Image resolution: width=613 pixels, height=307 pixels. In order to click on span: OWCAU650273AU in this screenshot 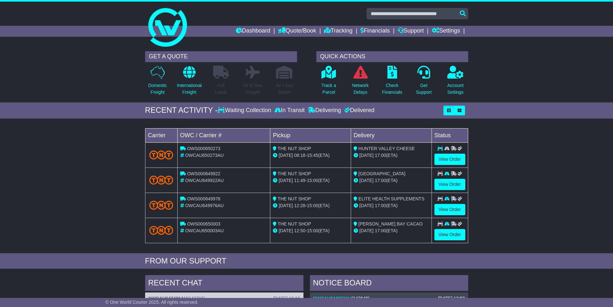, I will do `click(204, 155)`.